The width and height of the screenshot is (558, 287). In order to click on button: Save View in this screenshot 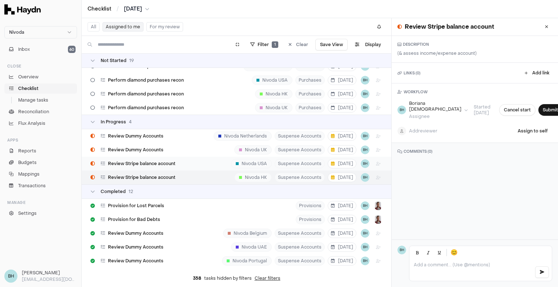, I will do `click(331, 45)`.